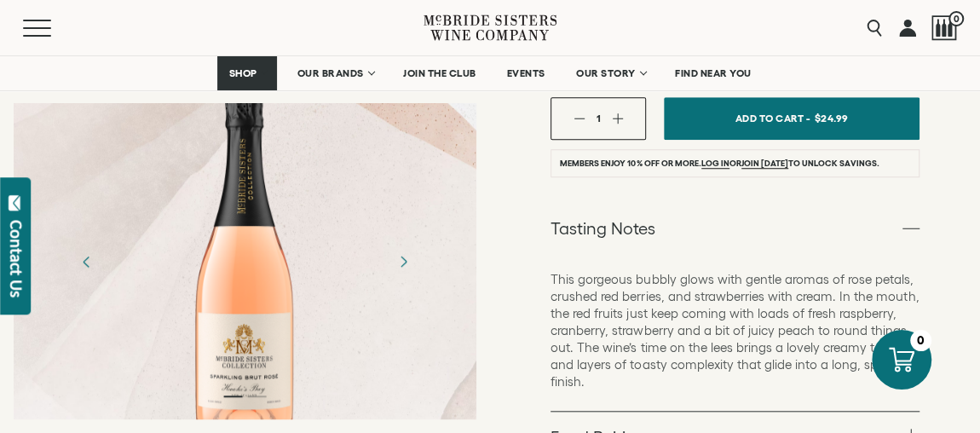 The image size is (980, 433). I want to click on span: OUR STORY, so click(605, 73).